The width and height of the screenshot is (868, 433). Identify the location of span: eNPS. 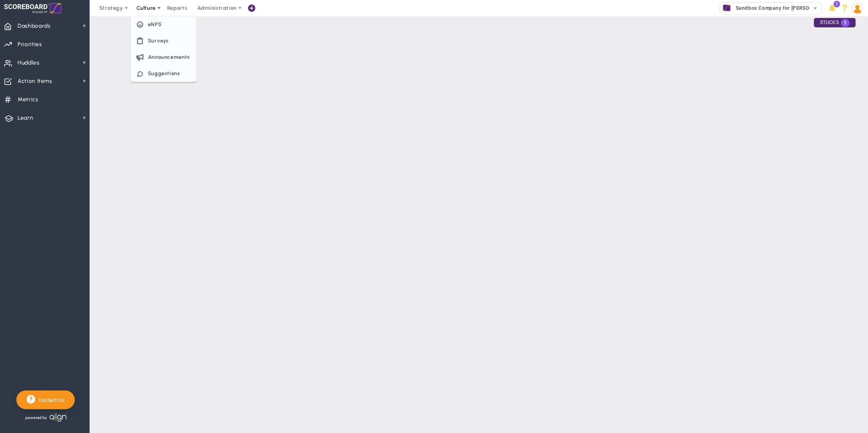
(155, 24).